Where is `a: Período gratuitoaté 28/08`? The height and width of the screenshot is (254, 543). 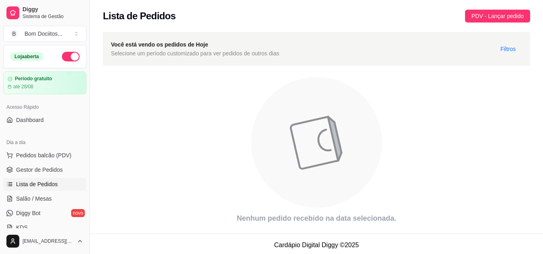 a: Período gratuitoaté 28/08 is located at coordinates (45, 83).